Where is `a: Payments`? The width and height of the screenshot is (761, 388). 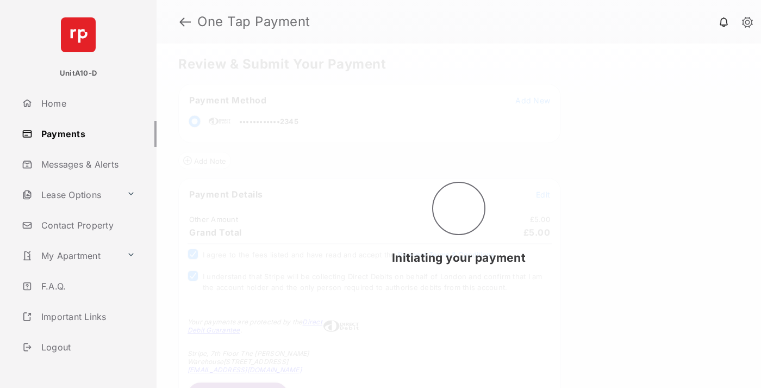 a: Payments is located at coordinates (87, 134).